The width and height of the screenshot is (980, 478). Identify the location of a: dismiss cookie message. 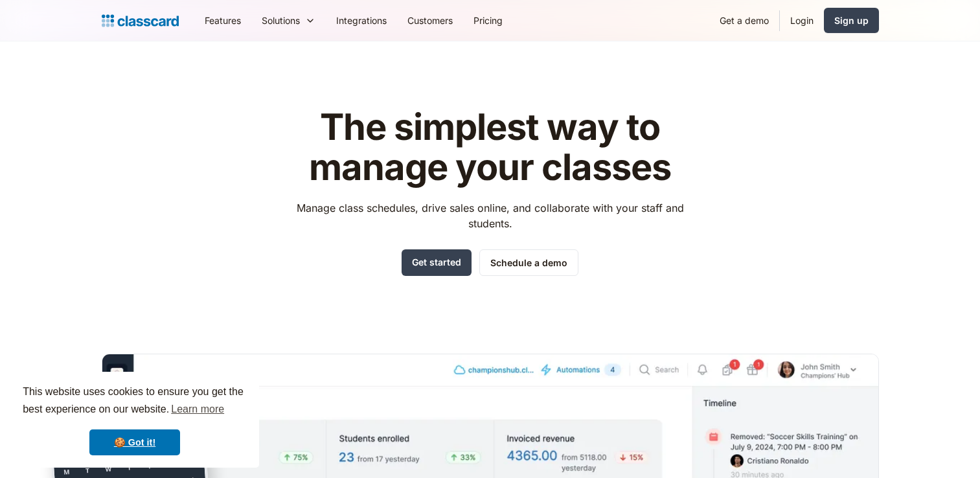
(135, 443).